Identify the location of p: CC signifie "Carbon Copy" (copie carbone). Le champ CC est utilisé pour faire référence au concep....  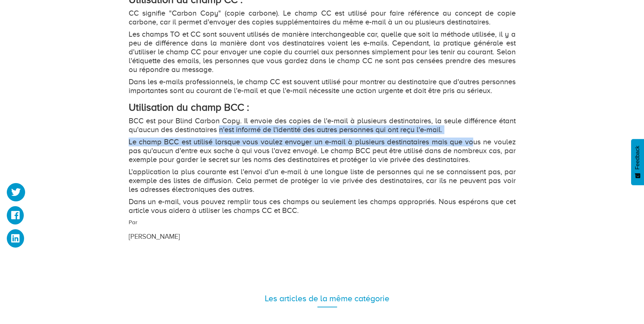
(322, 18).